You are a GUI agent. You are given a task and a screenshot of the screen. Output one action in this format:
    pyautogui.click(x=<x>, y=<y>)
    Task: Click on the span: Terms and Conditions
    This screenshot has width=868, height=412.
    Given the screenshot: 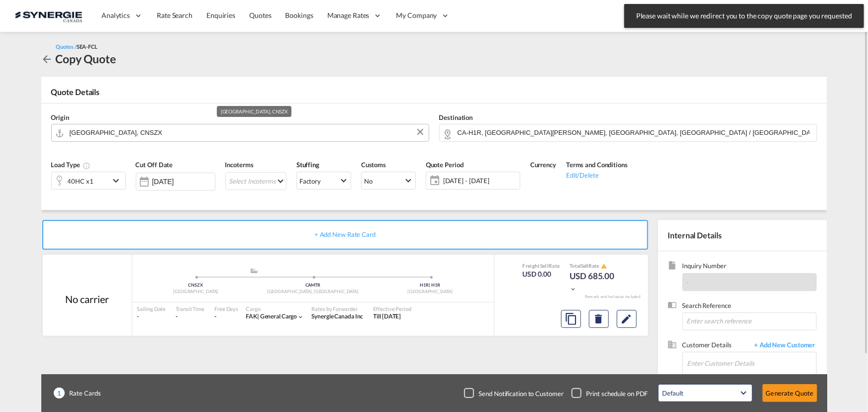 What is the action you would take?
    pyautogui.click(x=596, y=165)
    